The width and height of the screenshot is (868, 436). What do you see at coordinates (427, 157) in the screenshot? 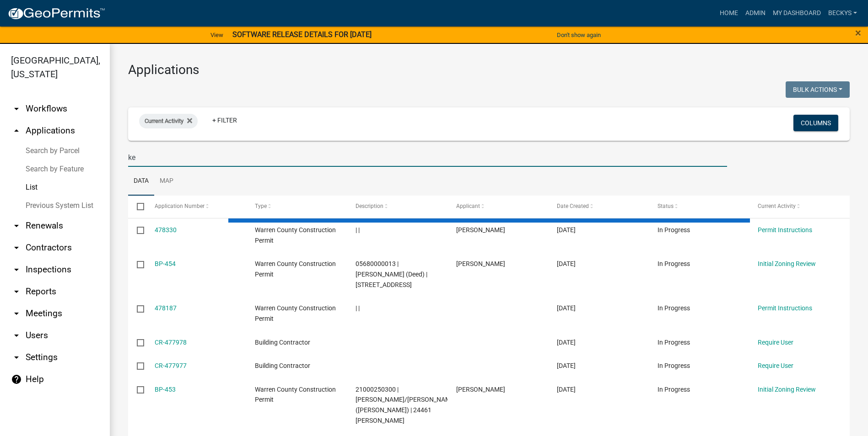
I see `input: Search for applications` at bounding box center [427, 157].